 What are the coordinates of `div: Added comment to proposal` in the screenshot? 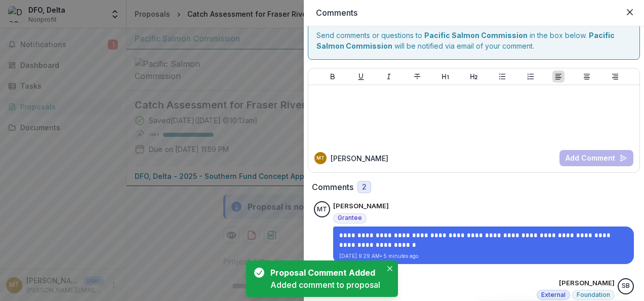 It's located at (326, 285).